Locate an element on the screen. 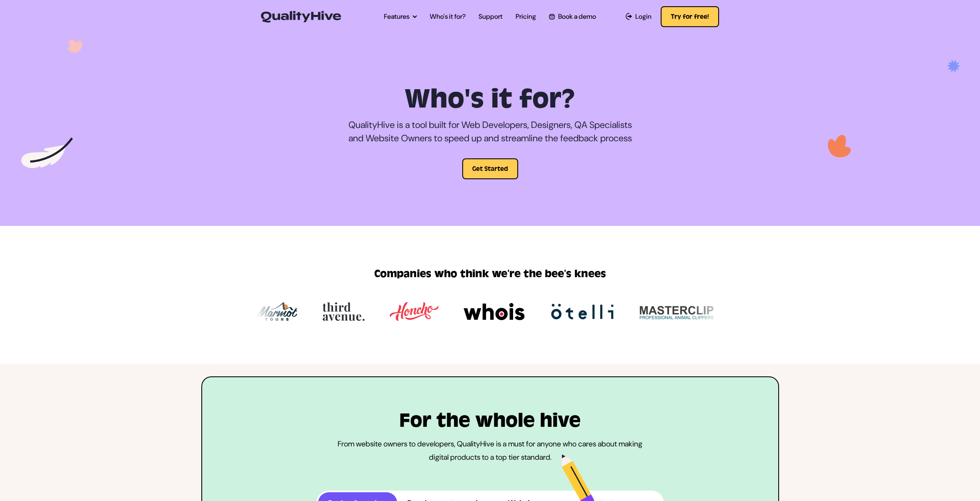 The image size is (980, 501). a: Features is located at coordinates (400, 17).